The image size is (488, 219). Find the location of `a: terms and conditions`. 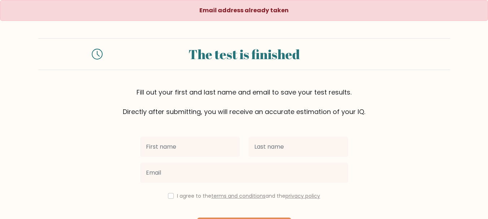

a: terms and conditions is located at coordinates (238, 196).